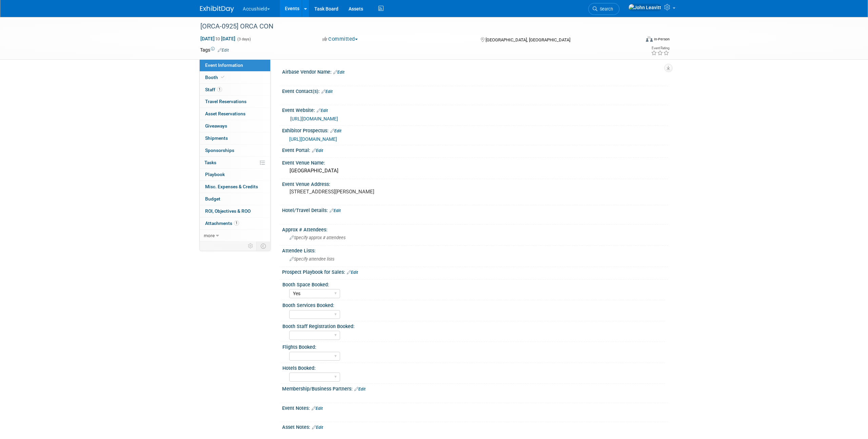 The height and width of the screenshot is (439, 868). What do you see at coordinates (231, 187) in the screenshot?
I see `span: Misc. Expenses & Credits` at bounding box center [231, 187].